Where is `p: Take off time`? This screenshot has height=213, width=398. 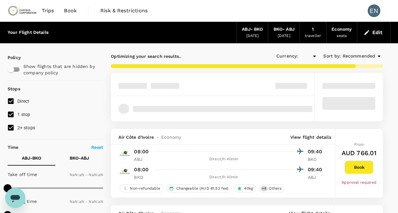 p: Take off time is located at coordinates (22, 175).